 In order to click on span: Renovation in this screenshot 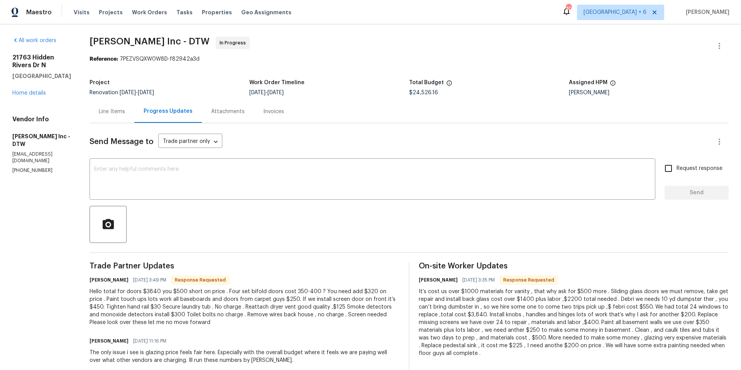, I will do `click(122, 93)`.